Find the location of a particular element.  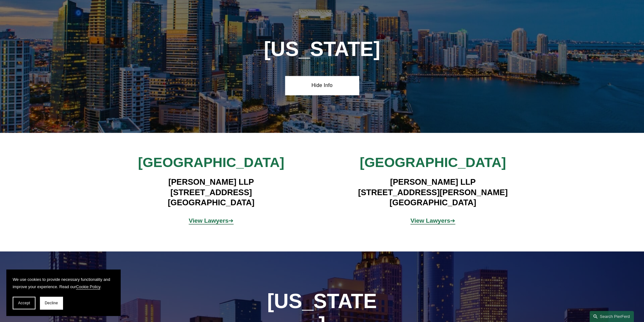

section: Cookie banner is located at coordinates (63, 293).